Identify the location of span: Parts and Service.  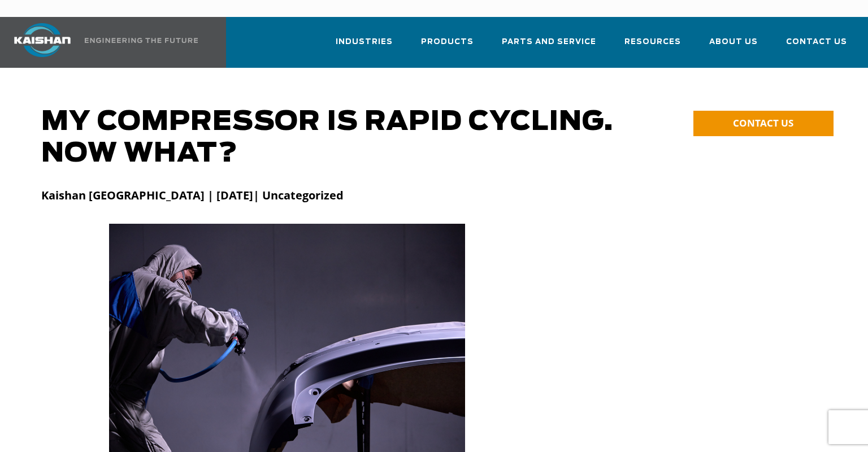
(549, 42).